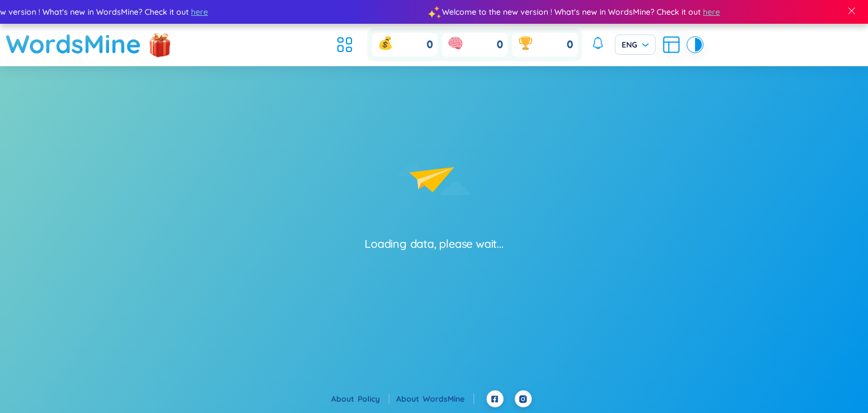  What do you see at coordinates (73, 44) in the screenshot?
I see `h1: WordsMine` at bounding box center [73, 44].